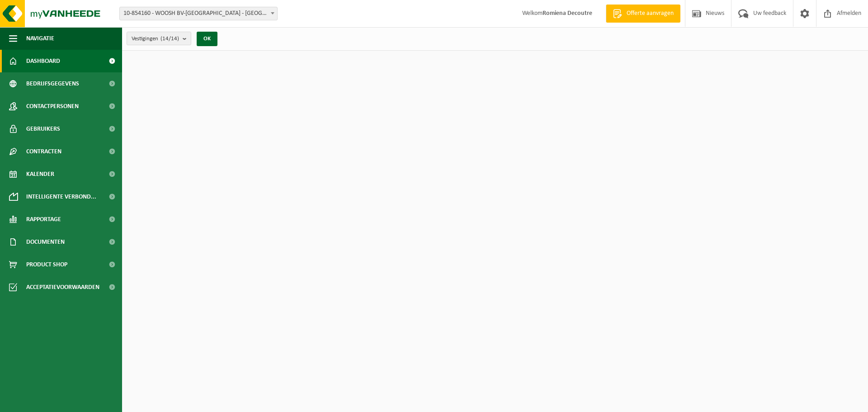  What do you see at coordinates (40, 39) in the screenshot?
I see `span: Navigatie` at bounding box center [40, 39].